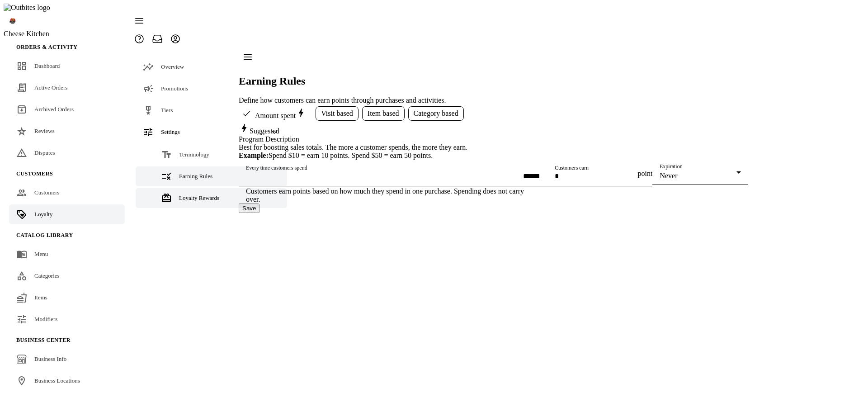 The width and height of the screenshot is (868, 412). What do you see at coordinates (47, 276) in the screenshot?
I see `span: Categories` at bounding box center [47, 276].